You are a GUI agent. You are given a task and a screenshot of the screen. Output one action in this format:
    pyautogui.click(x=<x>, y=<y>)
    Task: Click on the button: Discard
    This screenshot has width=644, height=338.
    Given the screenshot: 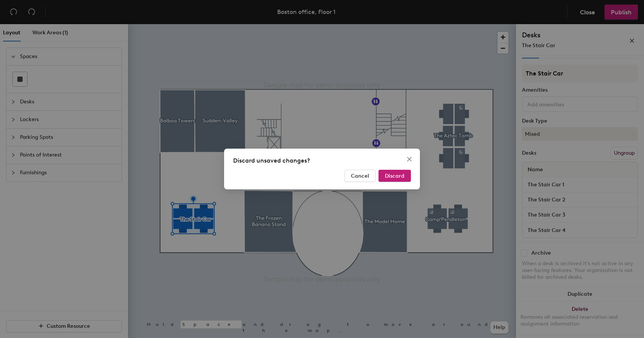 What is the action you would take?
    pyautogui.click(x=395, y=175)
    